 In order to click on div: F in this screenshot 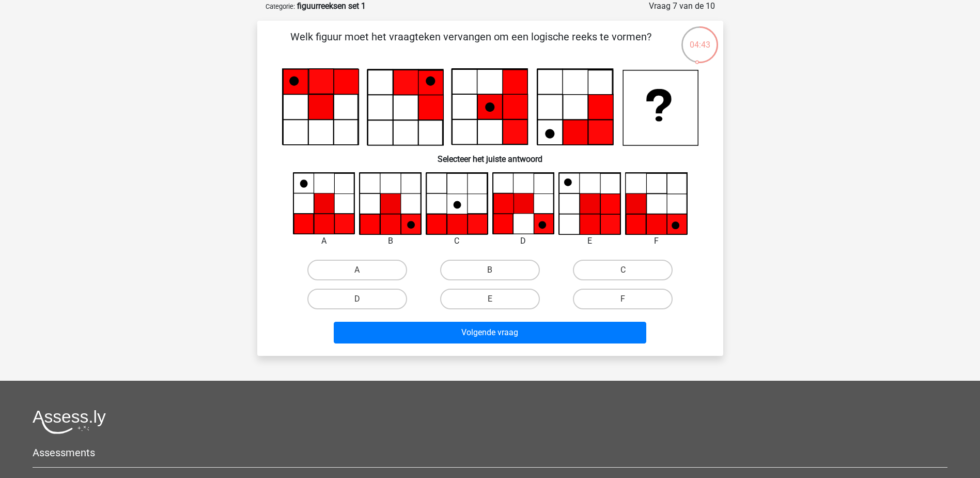, I will do `click(656, 241)`.